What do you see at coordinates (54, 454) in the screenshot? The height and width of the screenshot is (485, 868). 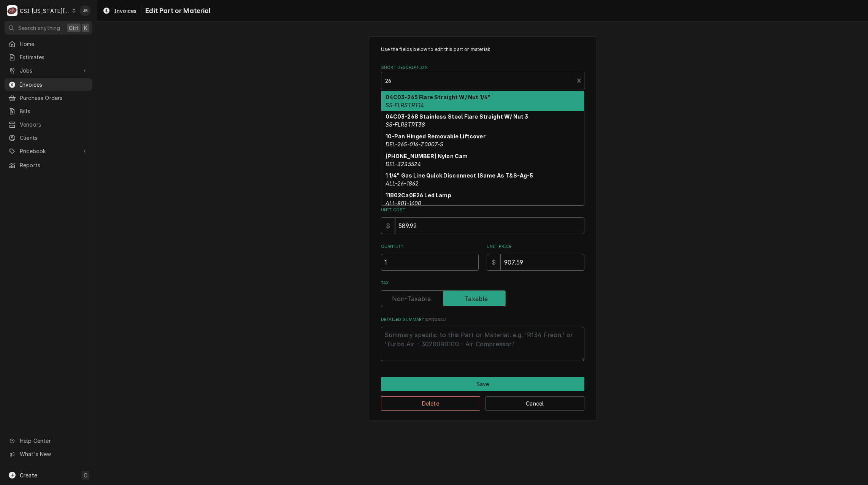 I see `span: What's New` at bounding box center [54, 454].